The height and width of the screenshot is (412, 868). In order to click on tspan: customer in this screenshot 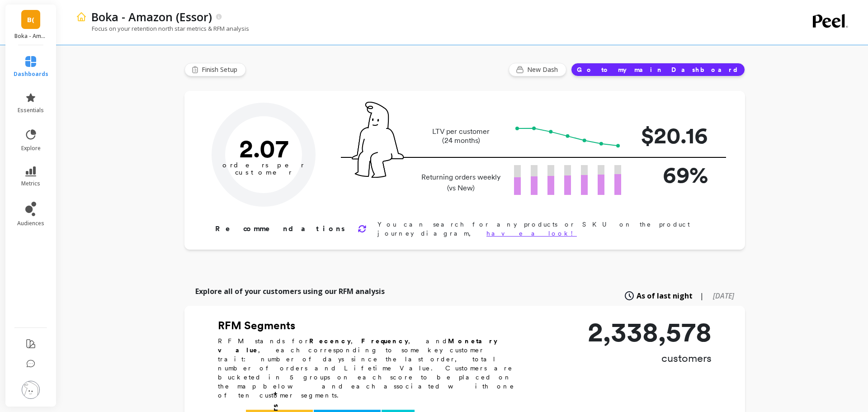, I will do `click(263, 172)`.